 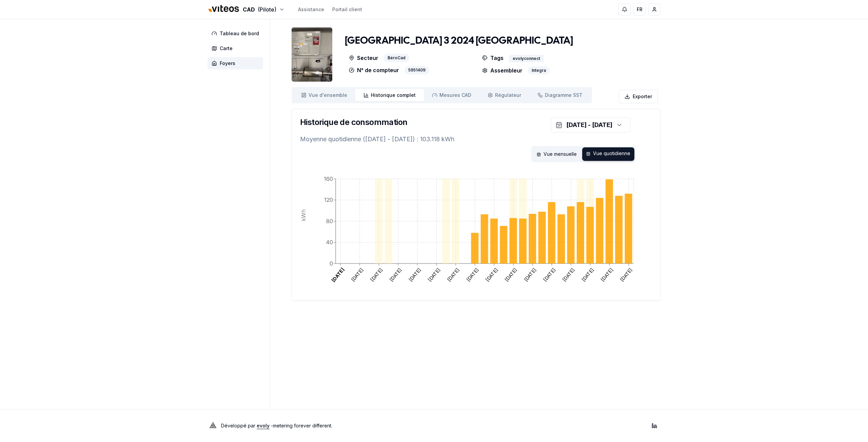 I want to click on p: Secteur, so click(x=363, y=58).